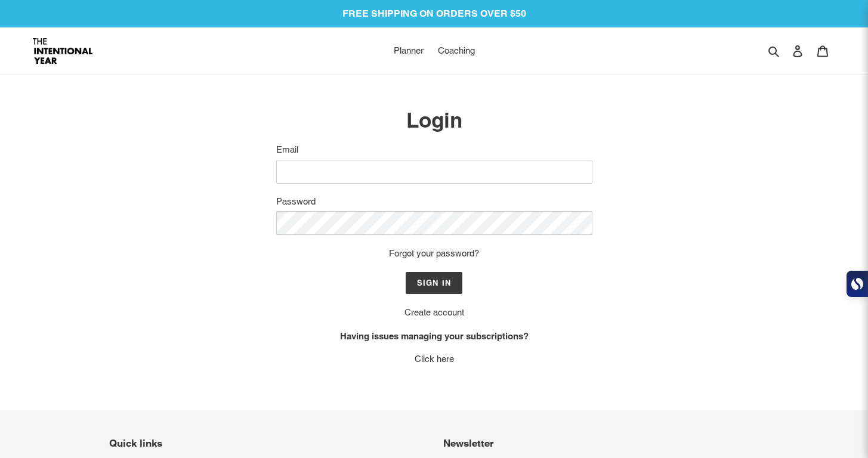  I want to click on a: Create account, so click(434, 312).